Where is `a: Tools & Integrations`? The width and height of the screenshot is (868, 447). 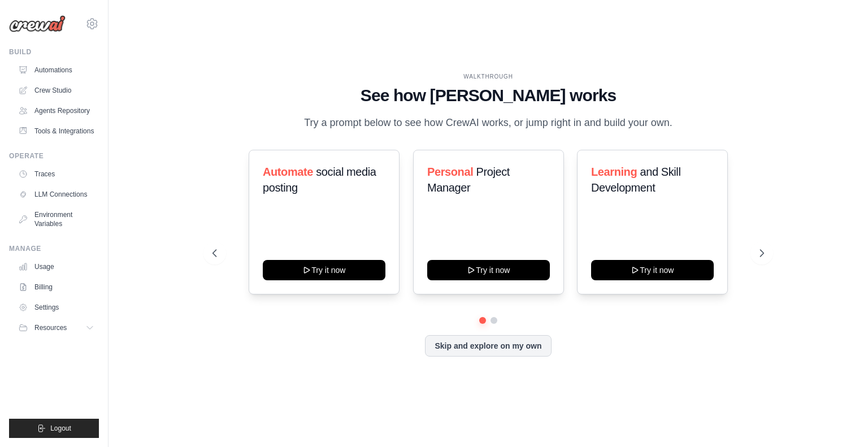 a: Tools & Integrations is located at coordinates (56, 131).